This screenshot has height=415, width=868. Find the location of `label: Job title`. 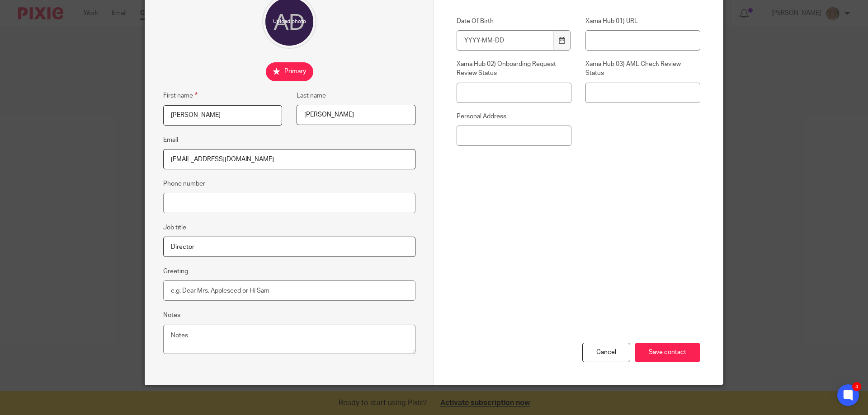

label: Job title is located at coordinates (175, 227).